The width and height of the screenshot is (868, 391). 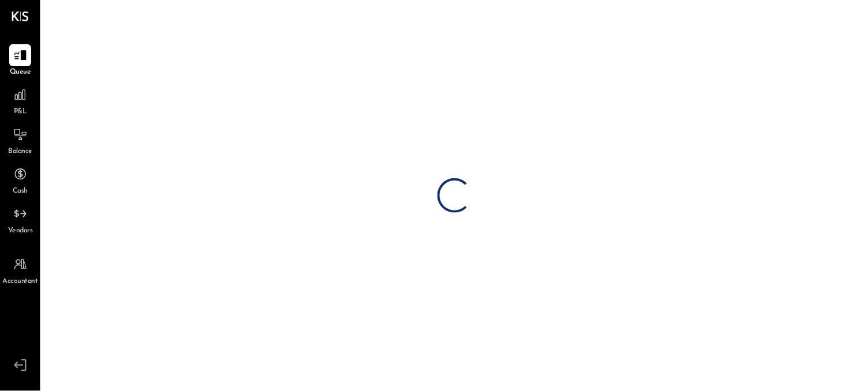 What do you see at coordinates (20, 180) in the screenshot?
I see `a: Cash` at bounding box center [20, 180].